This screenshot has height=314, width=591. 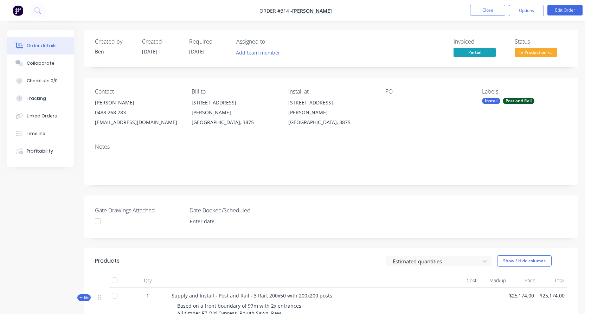 I want to click on button: Show / Hide columns, so click(x=524, y=261).